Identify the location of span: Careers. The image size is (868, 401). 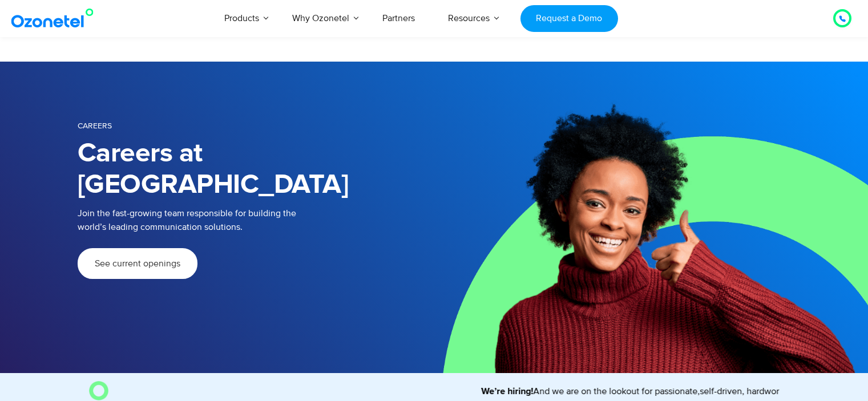
(95, 125).